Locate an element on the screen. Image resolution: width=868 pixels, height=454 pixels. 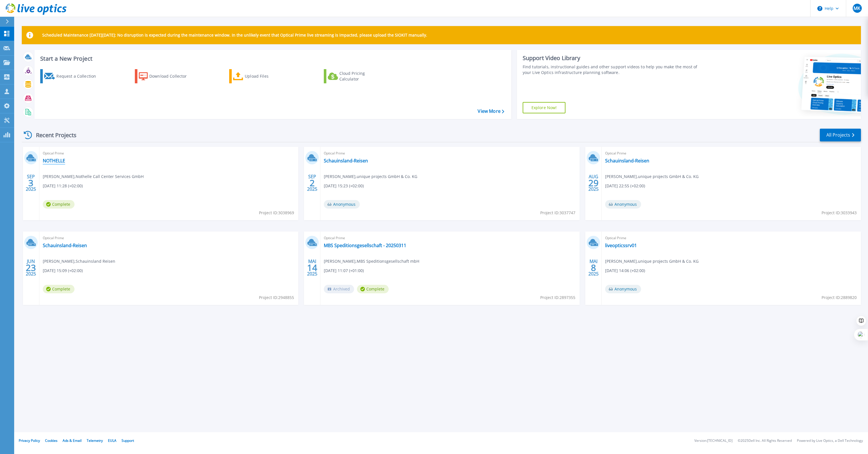
div: Cloud Pricing Calculator is located at coordinates (362, 76).